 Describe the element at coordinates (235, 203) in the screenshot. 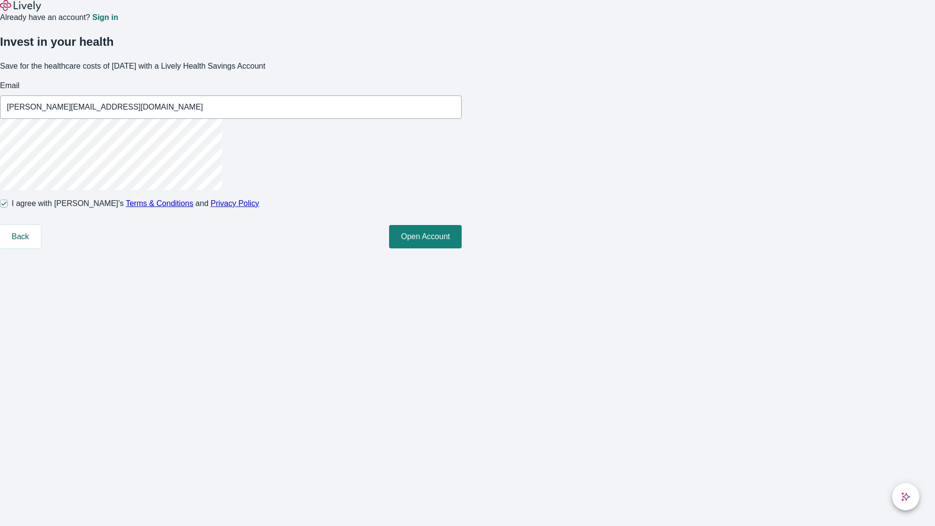

I see `a: Privacy Policy` at that location.